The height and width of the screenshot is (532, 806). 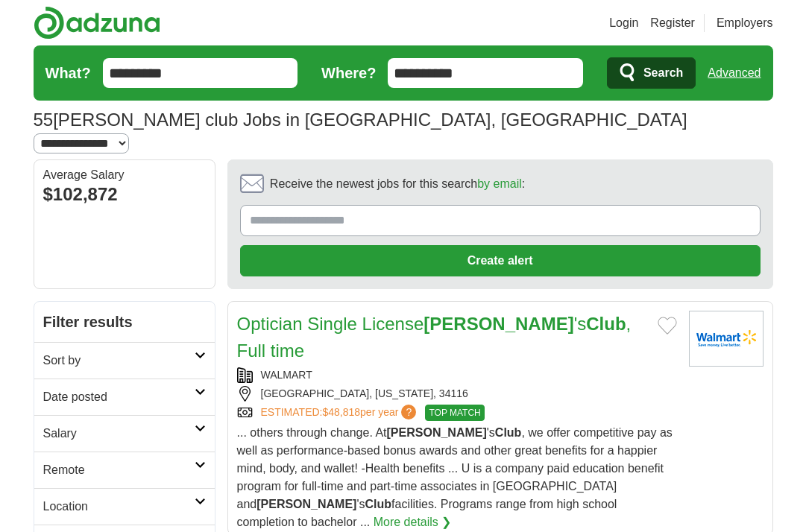 I want to click on span: 55, so click(x=43, y=120).